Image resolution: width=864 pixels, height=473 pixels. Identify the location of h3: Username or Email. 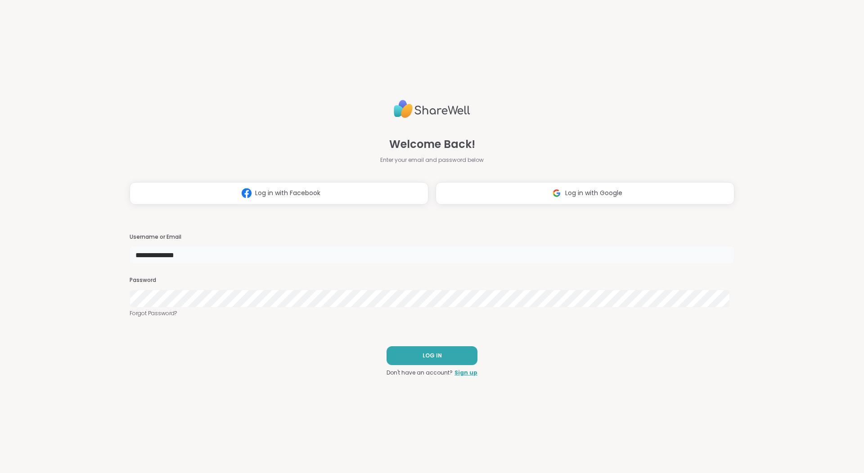
(432, 237).